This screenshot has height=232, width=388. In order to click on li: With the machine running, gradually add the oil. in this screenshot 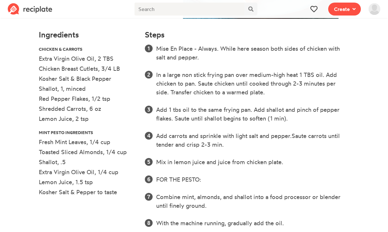, I will do `click(252, 223)`.